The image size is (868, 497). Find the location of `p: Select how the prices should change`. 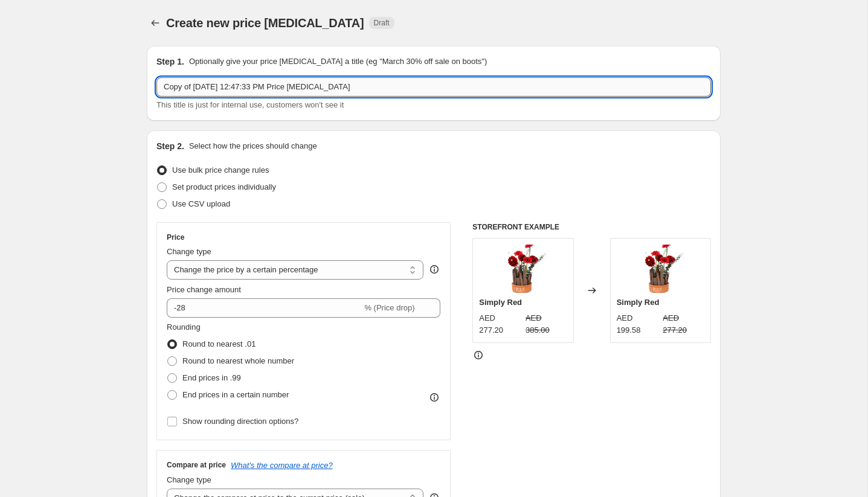

p: Select how the prices should change is located at coordinates (253, 147).